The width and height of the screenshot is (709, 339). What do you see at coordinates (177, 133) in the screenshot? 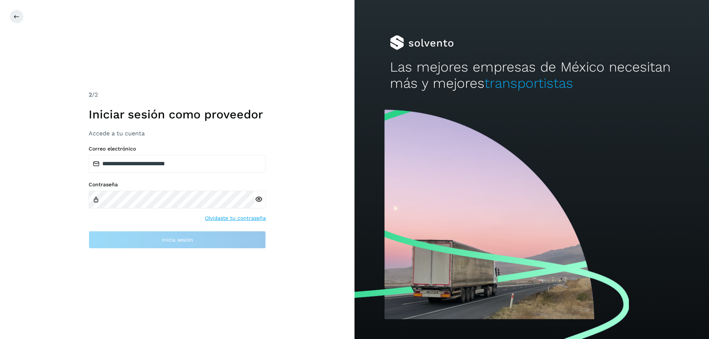
I see `h3: Accede a tu cuenta` at bounding box center [177, 133].